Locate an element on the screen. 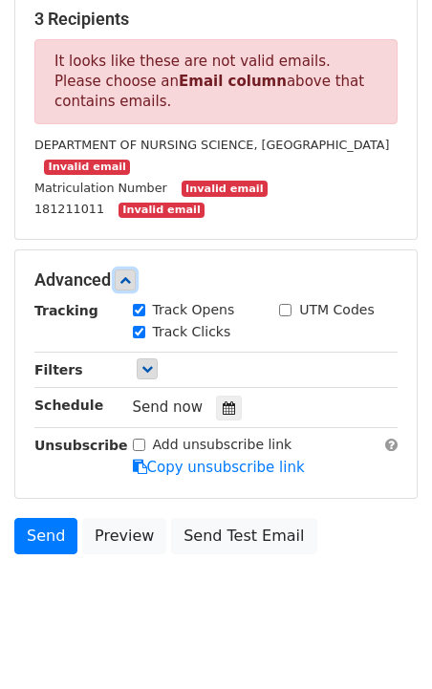 Image resolution: width=432 pixels, height=689 pixels. div: Chat Widget is located at coordinates (384, 643).